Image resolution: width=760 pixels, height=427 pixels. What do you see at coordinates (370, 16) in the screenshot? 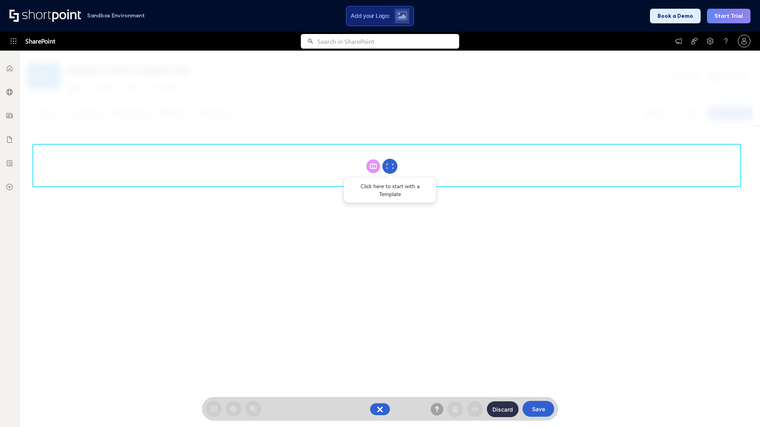
I see `span: Add your Logo:` at bounding box center [370, 16].